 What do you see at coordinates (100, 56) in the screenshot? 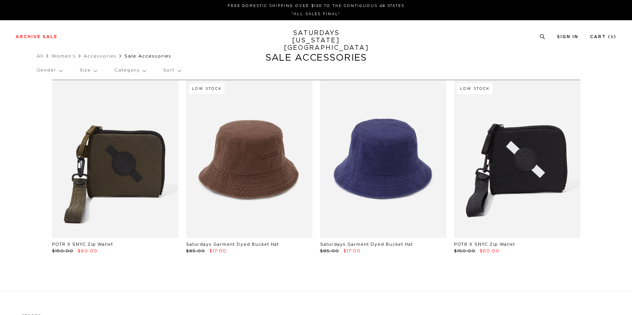
I see `a: Accessories` at bounding box center [100, 56].